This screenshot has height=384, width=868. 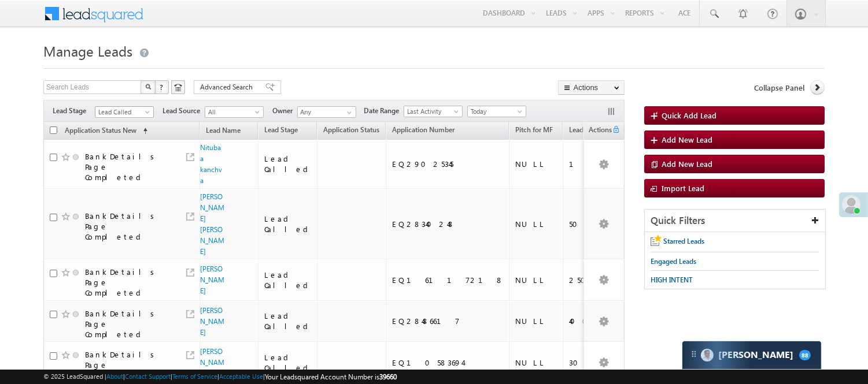 I want to click on div: 400, so click(x=590, y=321).